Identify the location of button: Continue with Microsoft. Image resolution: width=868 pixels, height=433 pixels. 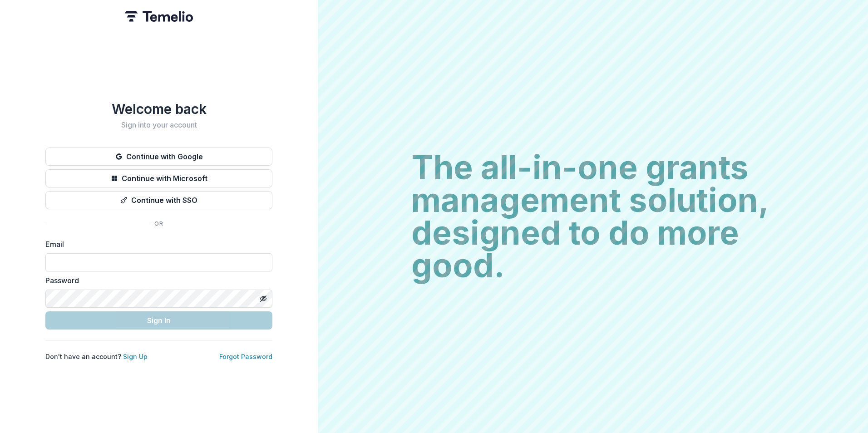
(159, 179).